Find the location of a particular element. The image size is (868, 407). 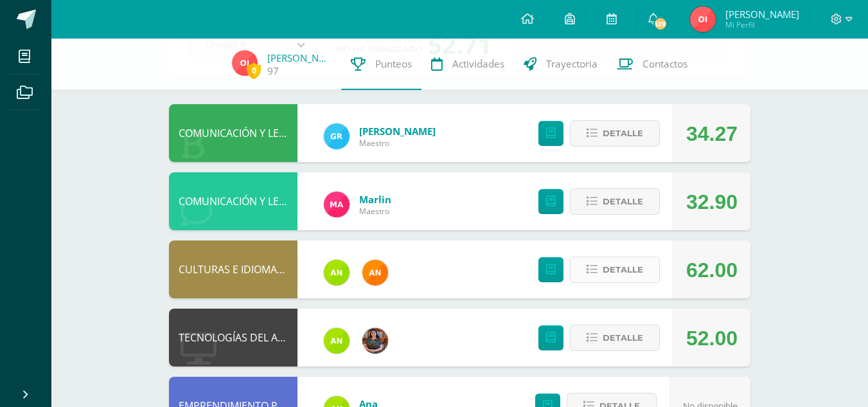

span: 129 is located at coordinates (660, 24).